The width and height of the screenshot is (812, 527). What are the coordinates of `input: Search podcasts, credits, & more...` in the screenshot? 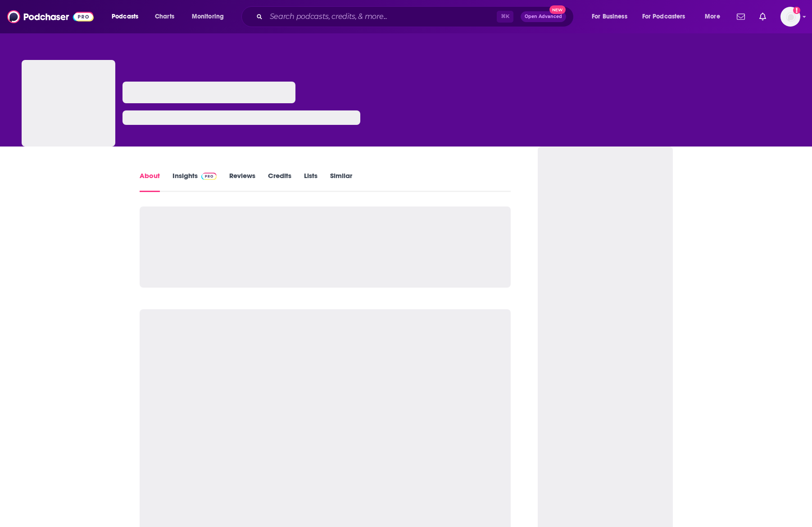 It's located at (381, 17).